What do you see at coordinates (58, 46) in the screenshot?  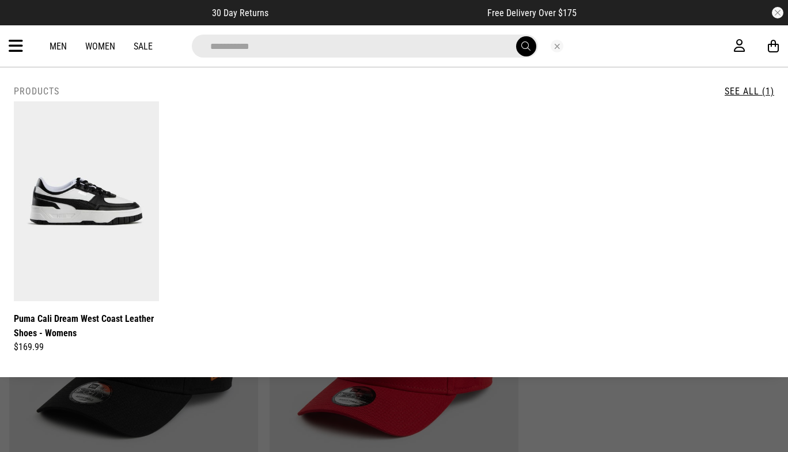 I see `a: Men` at bounding box center [58, 46].